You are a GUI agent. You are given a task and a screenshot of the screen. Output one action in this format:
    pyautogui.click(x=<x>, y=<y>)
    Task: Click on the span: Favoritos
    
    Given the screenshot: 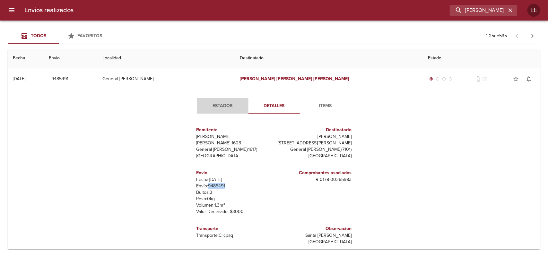 What is the action you would take?
    pyautogui.click(x=90, y=36)
    